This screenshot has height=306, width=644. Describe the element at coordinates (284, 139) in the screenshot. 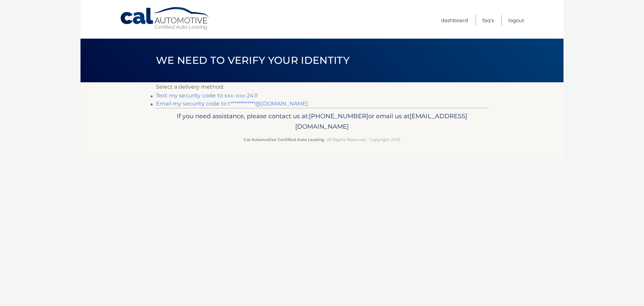

I see `strong: Cal Automotive Certified Auto Leasing` at that location.